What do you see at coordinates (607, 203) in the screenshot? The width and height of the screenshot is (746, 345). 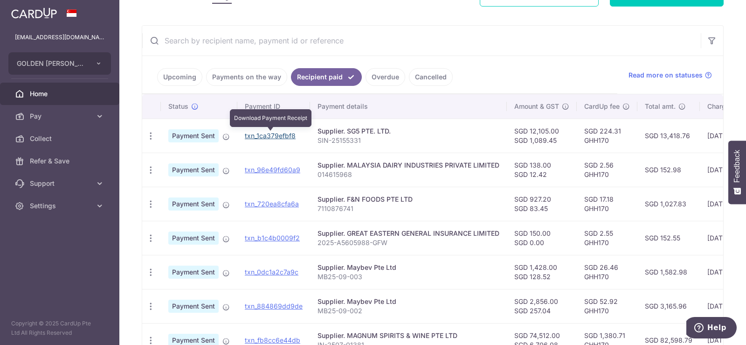 I see `td: SGD 17.18 GHH170` at bounding box center [607, 203].